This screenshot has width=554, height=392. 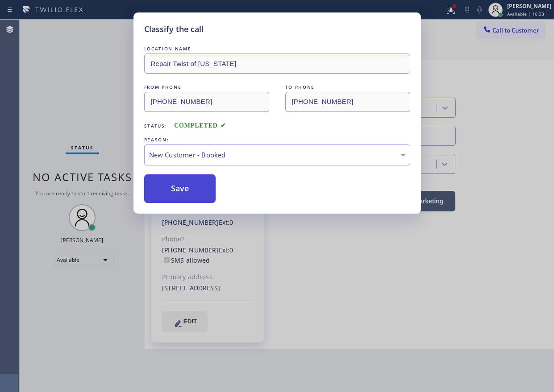 I want to click on button: Save, so click(x=180, y=189).